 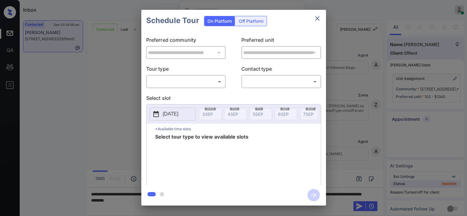 What do you see at coordinates (281, 70) in the screenshot?
I see `p: Contact type` at bounding box center [281, 70].